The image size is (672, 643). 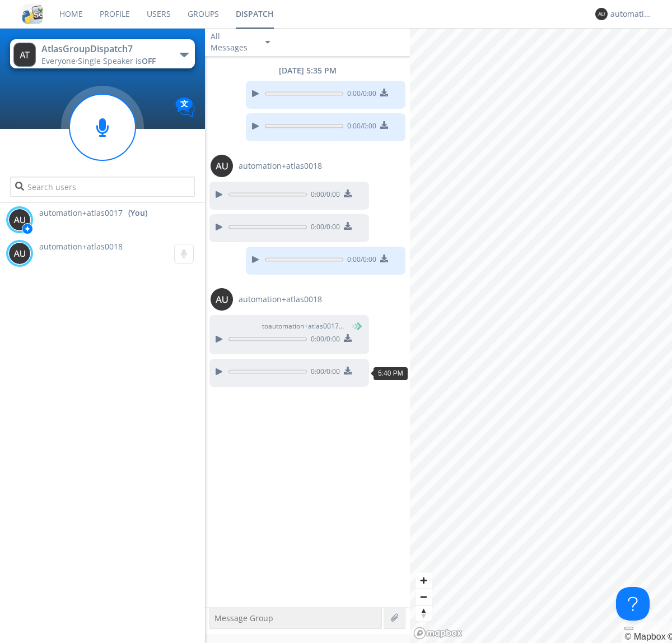 What do you see at coordinates (104, 49) in the screenshot?
I see `div: AtlasGroupDispatch7` at bounding box center [104, 49].